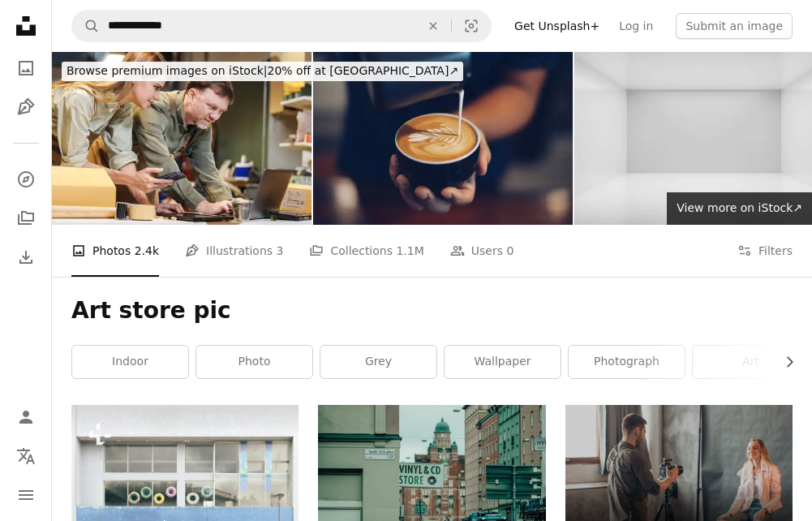 This screenshot has height=521, width=812. I want to click on button: Clear, so click(433, 26).